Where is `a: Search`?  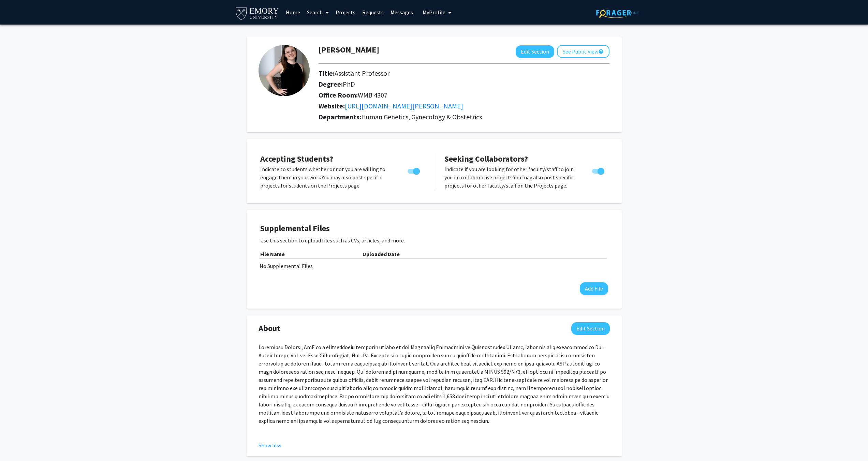 a: Search is located at coordinates (318, 13).